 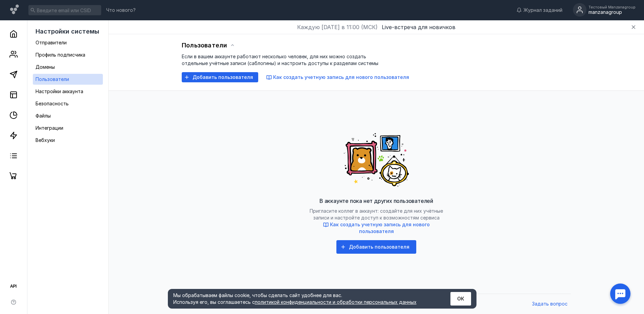 What do you see at coordinates (45, 67) in the screenshot?
I see `span: Домены` at bounding box center [45, 67].